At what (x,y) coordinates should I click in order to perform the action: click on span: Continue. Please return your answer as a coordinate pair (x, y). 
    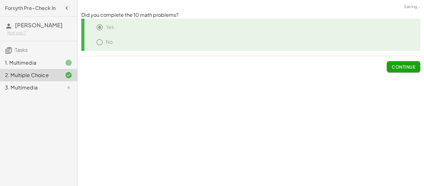
    Looking at the image, I should click on (404, 67).